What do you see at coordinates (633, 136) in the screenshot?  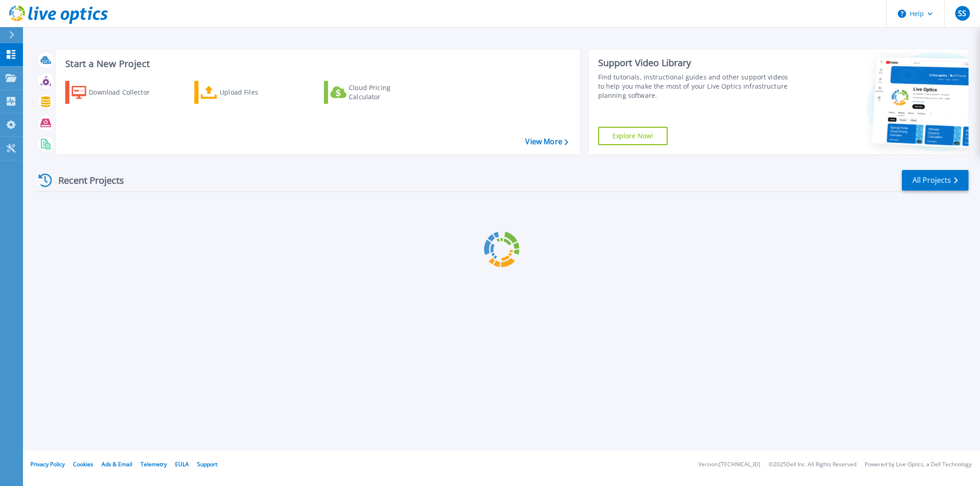 I see `a: Explore Now!` at bounding box center [633, 136].